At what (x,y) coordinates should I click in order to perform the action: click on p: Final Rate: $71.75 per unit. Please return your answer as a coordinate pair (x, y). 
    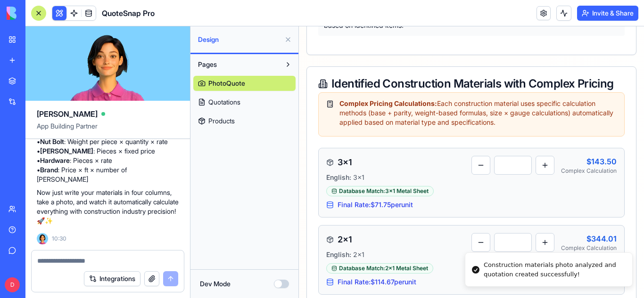
    Looking at the image, I should click on (76, 179).